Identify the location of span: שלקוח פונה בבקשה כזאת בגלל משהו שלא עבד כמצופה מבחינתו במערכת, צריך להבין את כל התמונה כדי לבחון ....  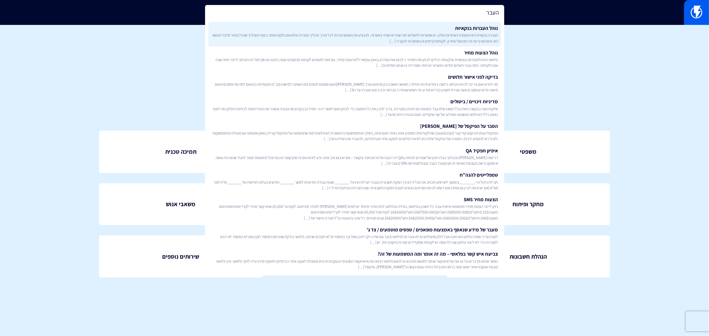
(355, 112).